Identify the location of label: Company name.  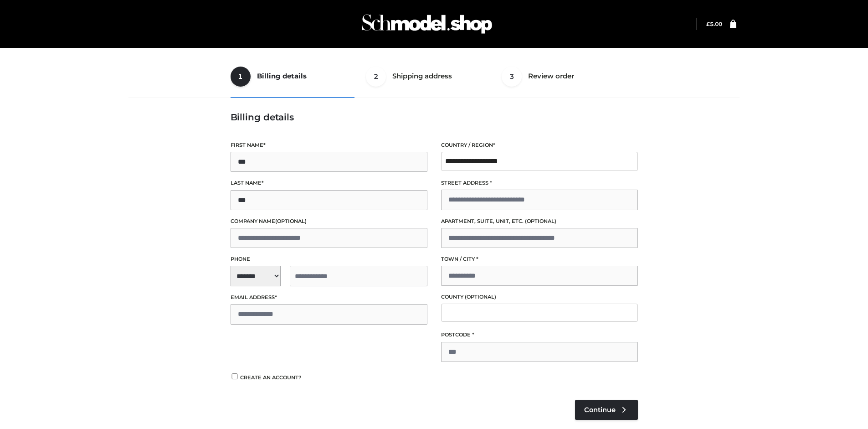
(329, 221).